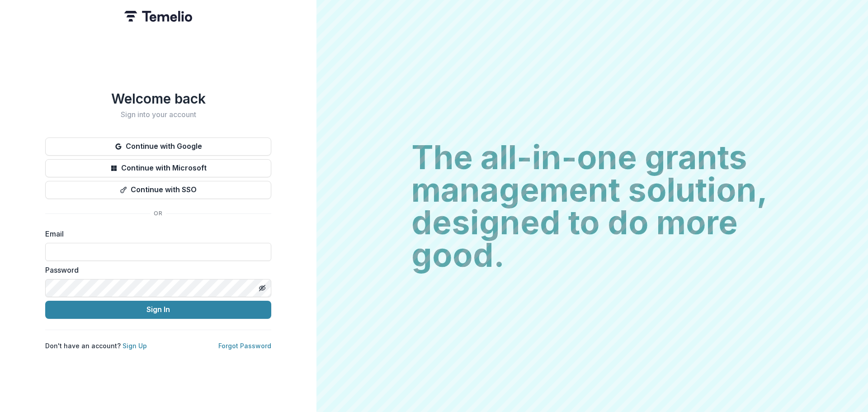  What do you see at coordinates (156, 270) in the screenshot?
I see `label: Password` at bounding box center [156, 270].